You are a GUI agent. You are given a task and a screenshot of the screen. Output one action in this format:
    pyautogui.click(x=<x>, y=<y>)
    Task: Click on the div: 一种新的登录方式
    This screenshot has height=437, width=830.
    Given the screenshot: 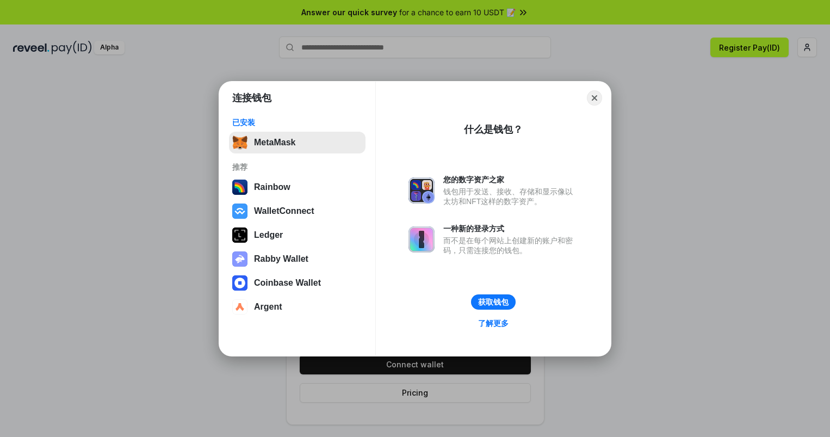 What is the action you would take?
    pyautogui.click(x=511, y=228)
    